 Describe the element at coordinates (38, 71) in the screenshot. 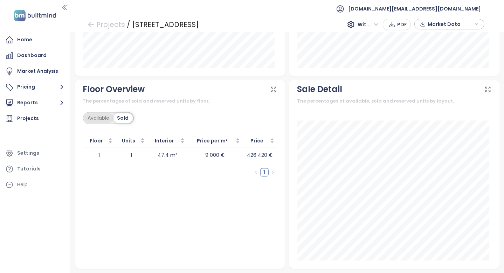

I see `div: Market Analysis` at that location.